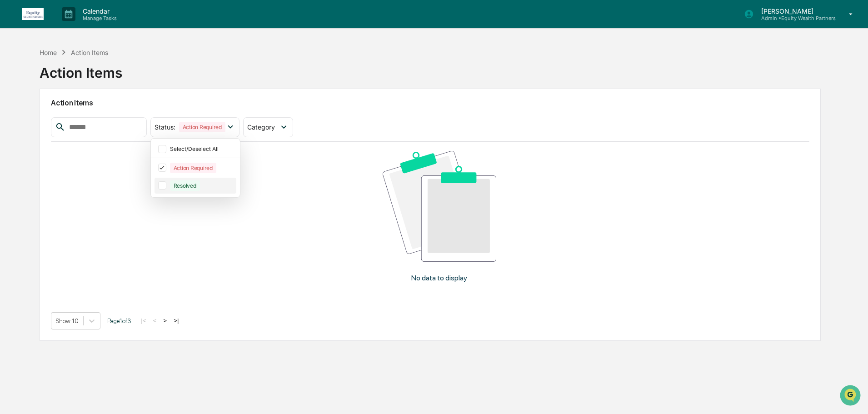 The image size is (868, 414). What do you see at coordinates (87, 26) in the screenshot?
I see `p: How can we help?` at bounding box center [87, 26].